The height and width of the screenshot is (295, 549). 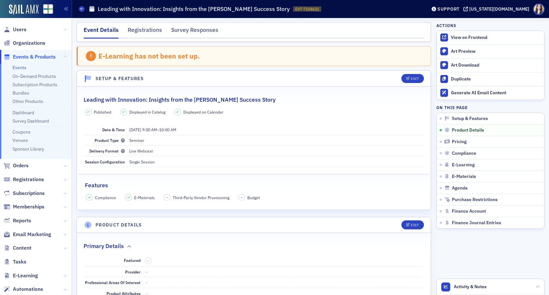 What do you see at coordinates (24, 193) in the screenshot?
I see `a: Subscriptions` at bounding box center [24, 193].